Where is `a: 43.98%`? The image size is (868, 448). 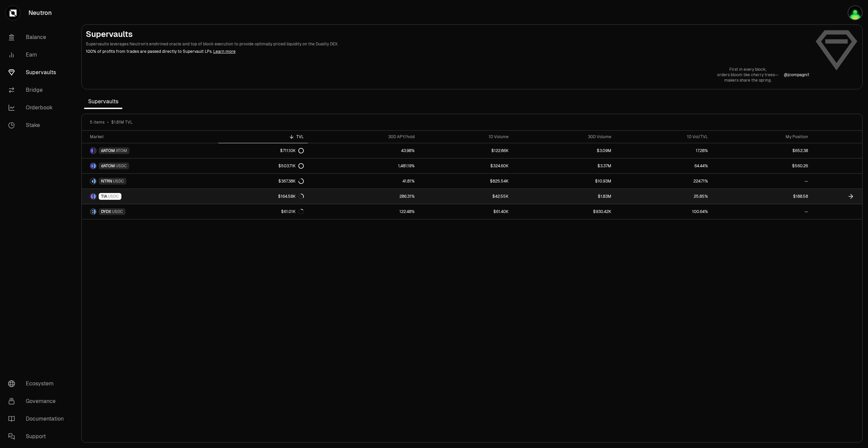 a: 43.98% is located at coordinates (363, 151).